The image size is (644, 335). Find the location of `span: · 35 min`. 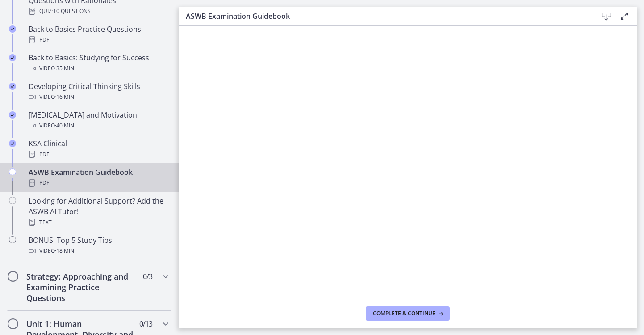

span: · 35 min is located at coordinates (65, 68).